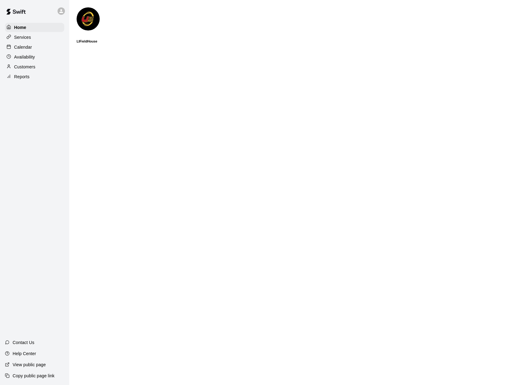  Describe the element at coordinates (29, 364) in the screenshot. I see `p: View public page` at that location.